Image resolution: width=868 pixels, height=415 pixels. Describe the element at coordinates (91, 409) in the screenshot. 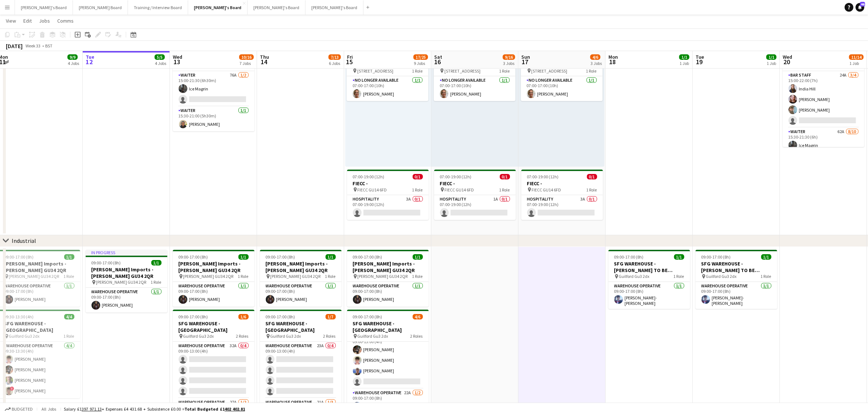

I see `tcxspan: Call 397 971.13 via 3CX` at that location.